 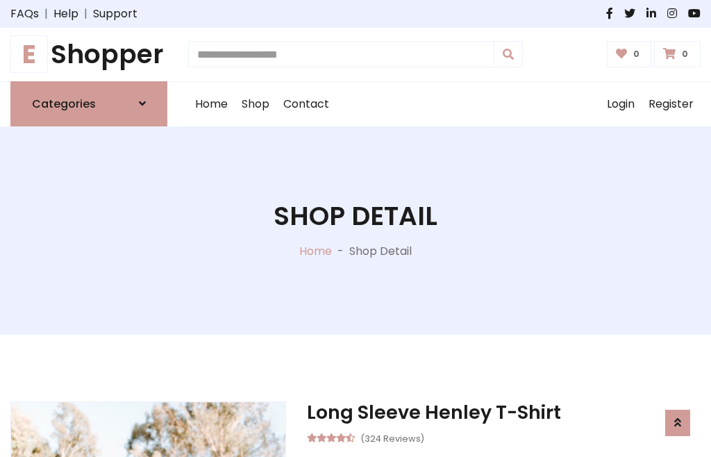 I want to click on a: FAQs, so click(x=24, y=14).